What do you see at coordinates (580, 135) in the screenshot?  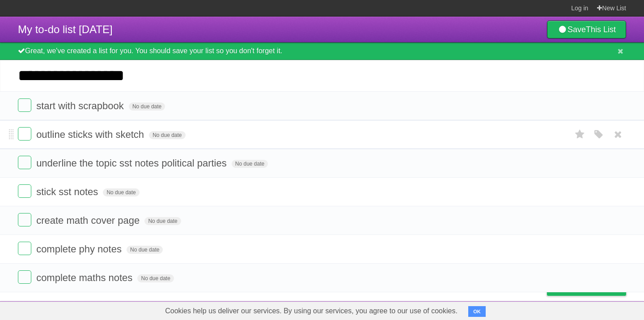 I see `label: Star task` at bounding box center [580, 135].